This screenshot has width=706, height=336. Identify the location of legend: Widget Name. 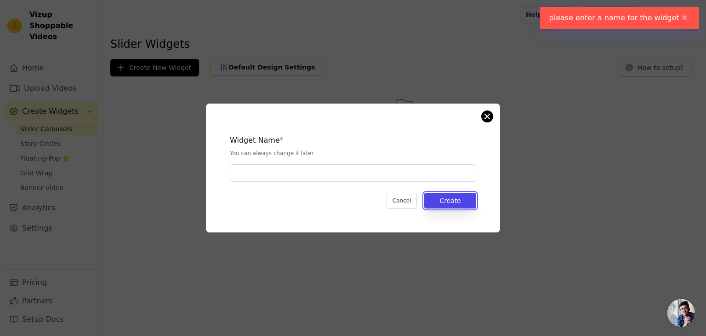
(255, 140).